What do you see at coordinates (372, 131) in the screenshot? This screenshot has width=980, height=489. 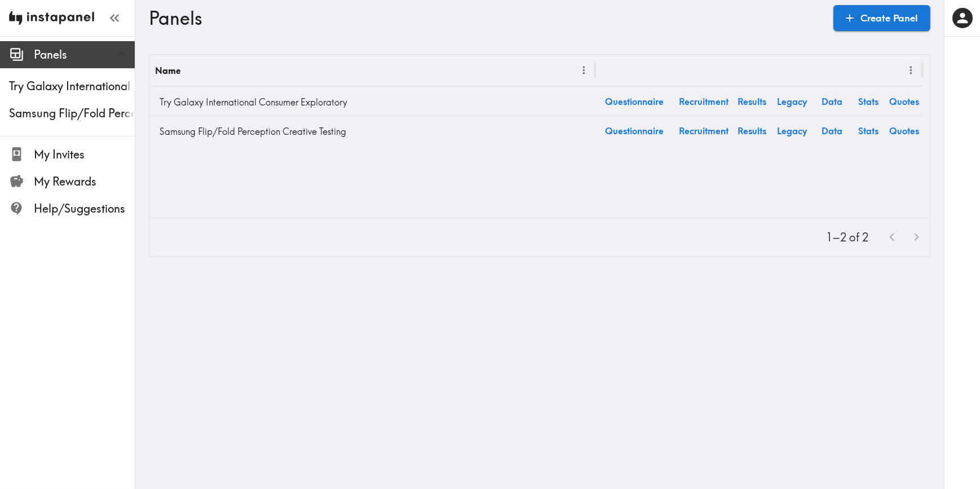 I see `a: Samsung Flip/Fold Perception Creative Testing` at bounding box center [372, 131].